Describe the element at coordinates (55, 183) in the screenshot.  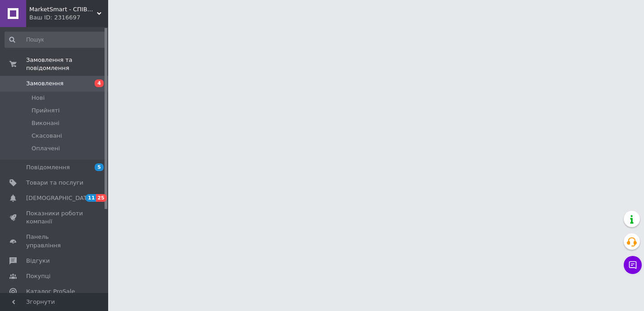
I see `span: Товари та послуги` at that location.